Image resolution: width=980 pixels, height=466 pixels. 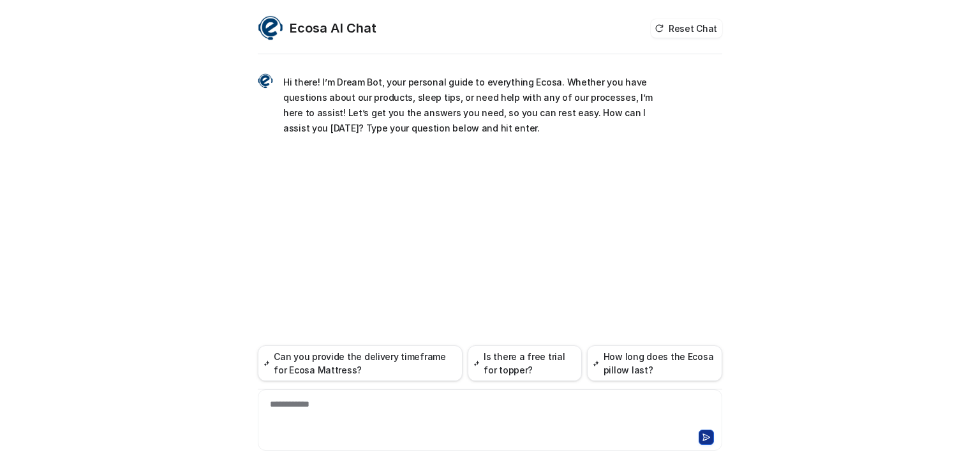 What do you see at coordinates (687, 28) in the screenshot?
I see `button: Reset Chat` at bounding box center [687, 28].